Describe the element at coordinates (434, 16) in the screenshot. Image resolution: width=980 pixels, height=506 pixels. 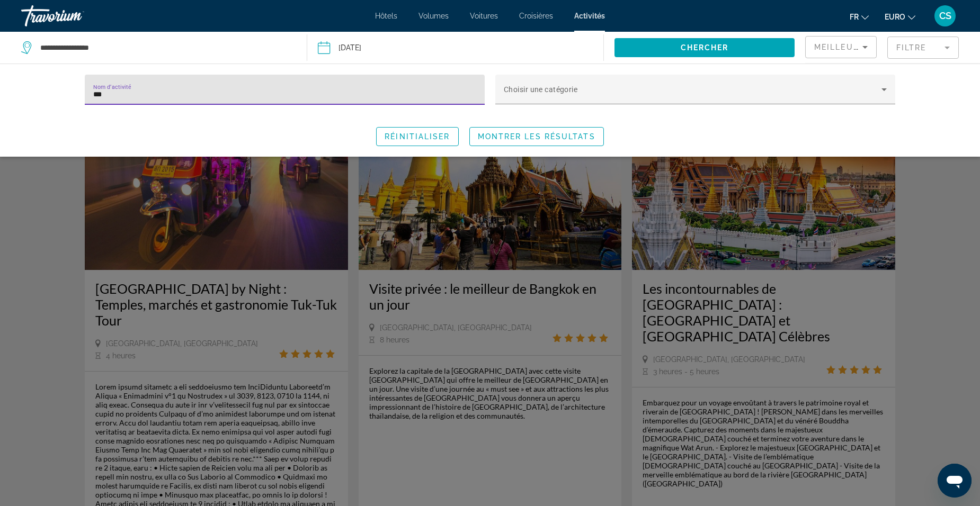
I see `span: Volumes` at that location.